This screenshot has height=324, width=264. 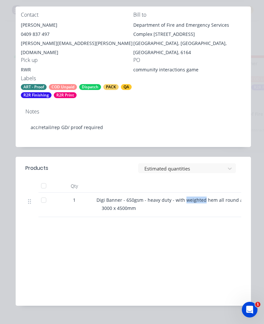 What do you see at coordinates (77, 60) in the screenshot?
I see `div: Pick up` at bounding box center [77, 60].